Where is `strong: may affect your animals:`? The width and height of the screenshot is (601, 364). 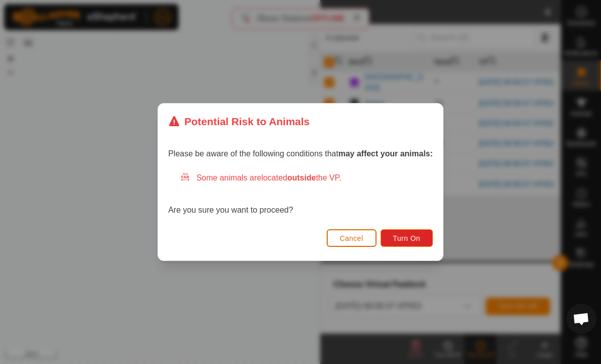 strong: may affect your animals: is located at coordinates (385, 153).